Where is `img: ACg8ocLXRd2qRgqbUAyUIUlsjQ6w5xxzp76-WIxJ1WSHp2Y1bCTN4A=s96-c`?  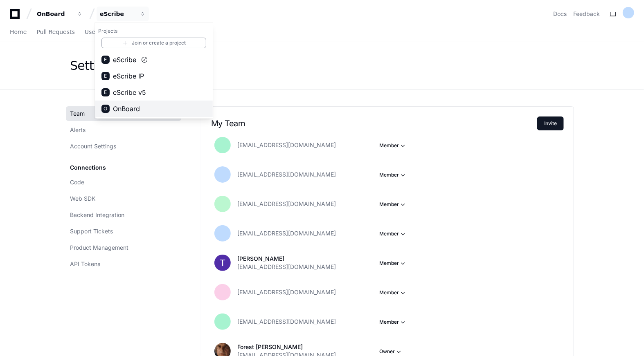
img: ACg8ocLXRd2qRgqbUAyUIUlsjQ6w5xxzp76-WIxJ1WSHp2Y1bCTN4A=s96-c is located at coordinates (223, 263).